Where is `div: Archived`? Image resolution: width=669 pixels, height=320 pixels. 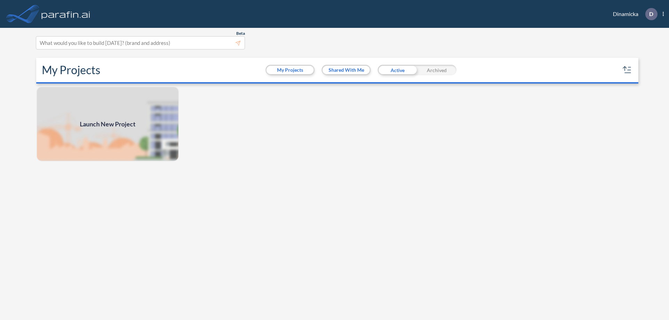
div: Archived is located at coordinates (437, 70).